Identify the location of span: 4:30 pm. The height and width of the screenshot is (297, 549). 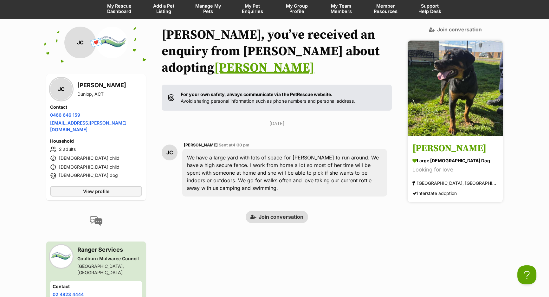
(241, 145).